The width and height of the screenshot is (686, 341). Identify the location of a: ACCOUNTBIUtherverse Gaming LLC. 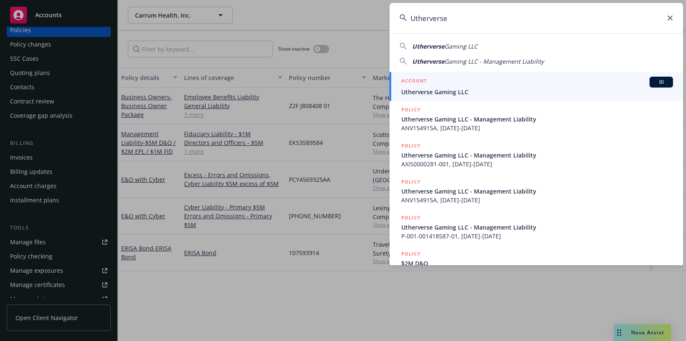
(536, 86).